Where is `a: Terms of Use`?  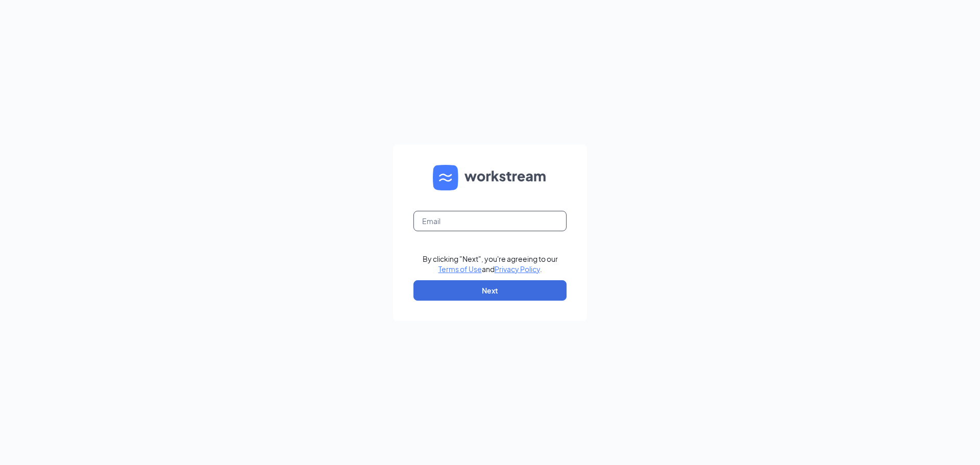
a: Terms of Use is located at coordinates (460, 269).